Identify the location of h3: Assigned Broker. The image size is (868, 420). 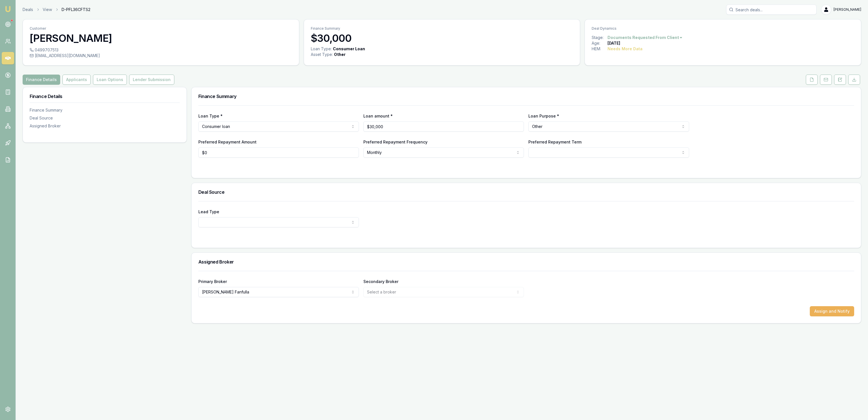
(526, 262).